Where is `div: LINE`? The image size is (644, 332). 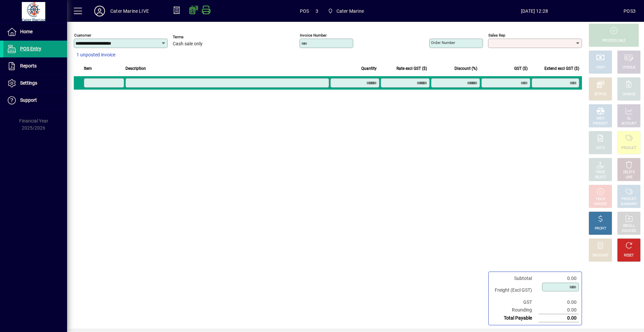 div: LINE is located at coordinates (628, 178).